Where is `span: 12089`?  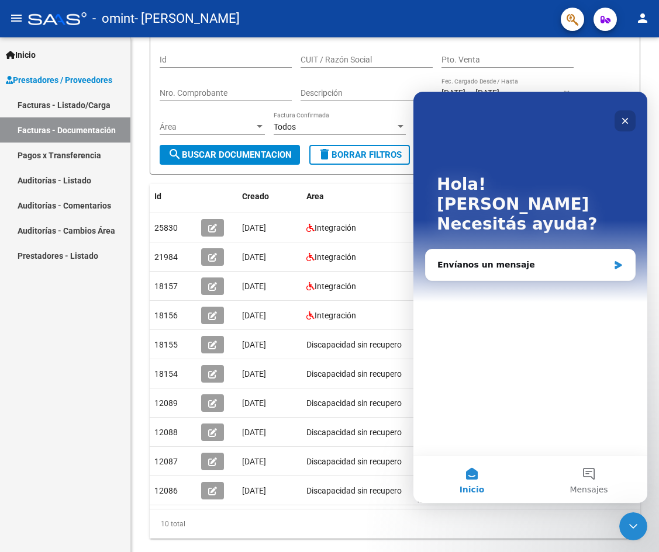 span: 12089 is located at coordinates (166, 403).